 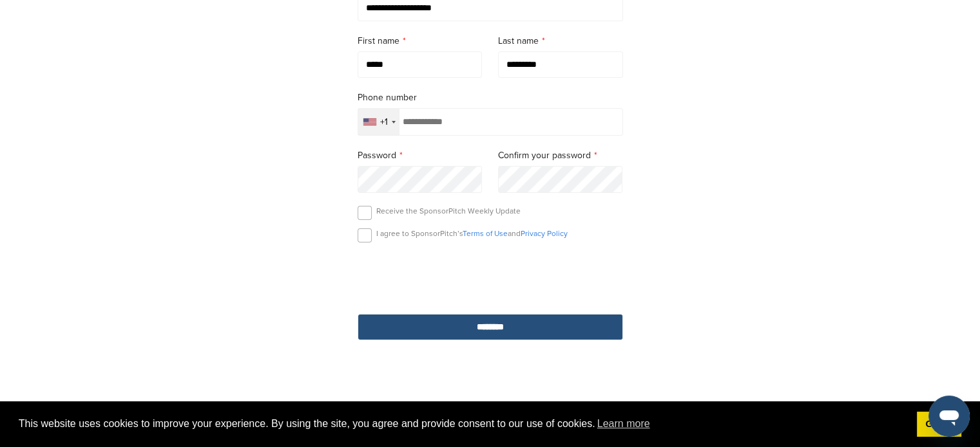 I want to click on a: Terms of Use, so click(x=485, y=234).